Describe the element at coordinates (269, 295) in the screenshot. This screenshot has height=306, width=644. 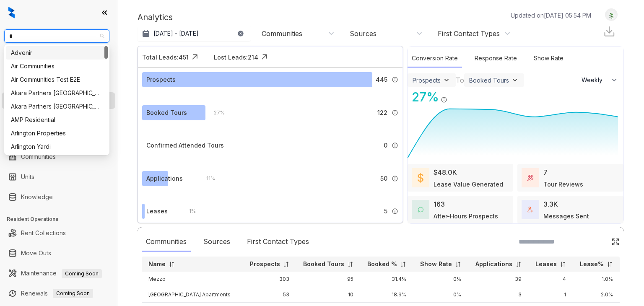
I see `td: 53` at that location.